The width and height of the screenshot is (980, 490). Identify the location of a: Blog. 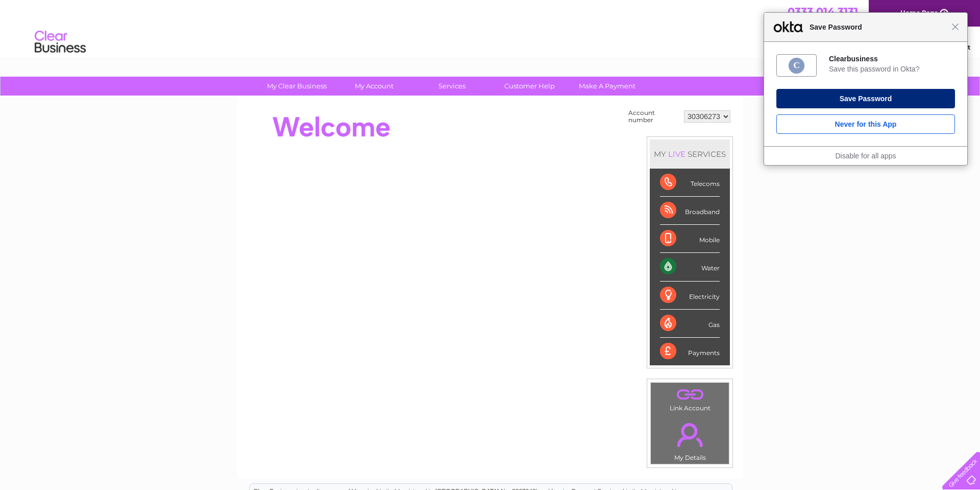
(898, 47).